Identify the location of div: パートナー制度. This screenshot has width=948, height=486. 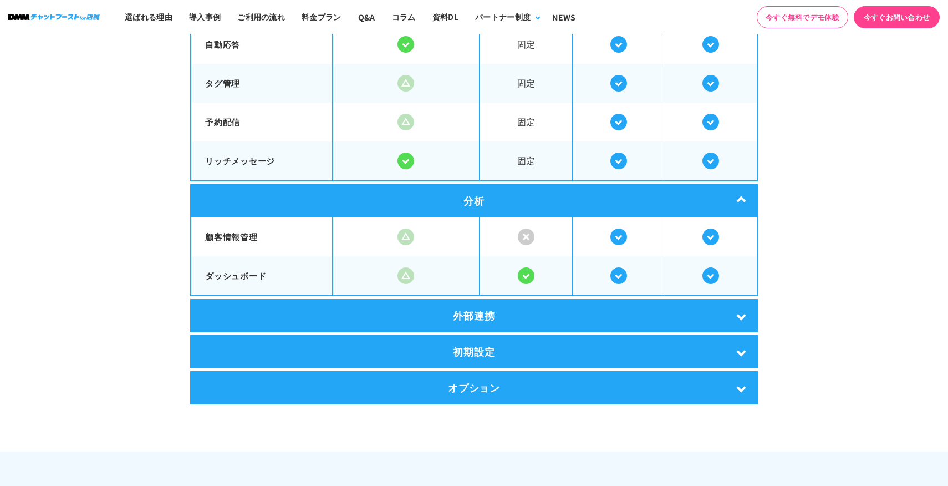
(503, 17).